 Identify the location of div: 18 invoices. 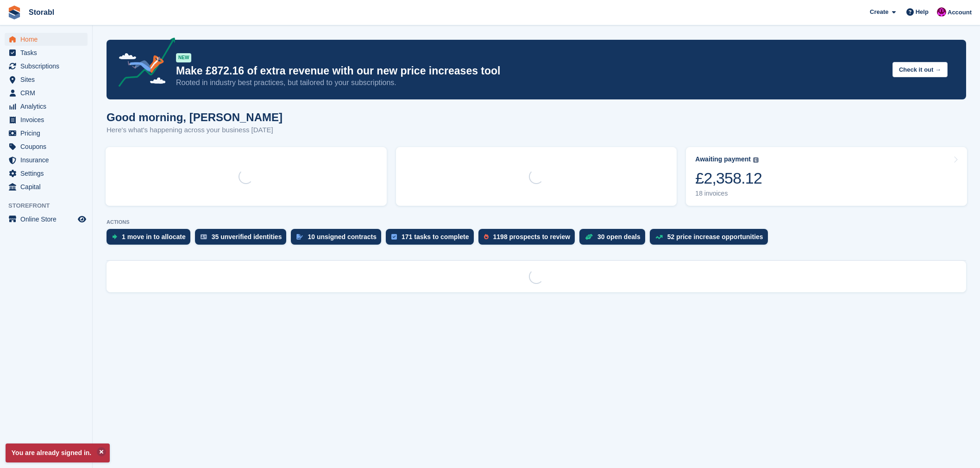
(728, 193).